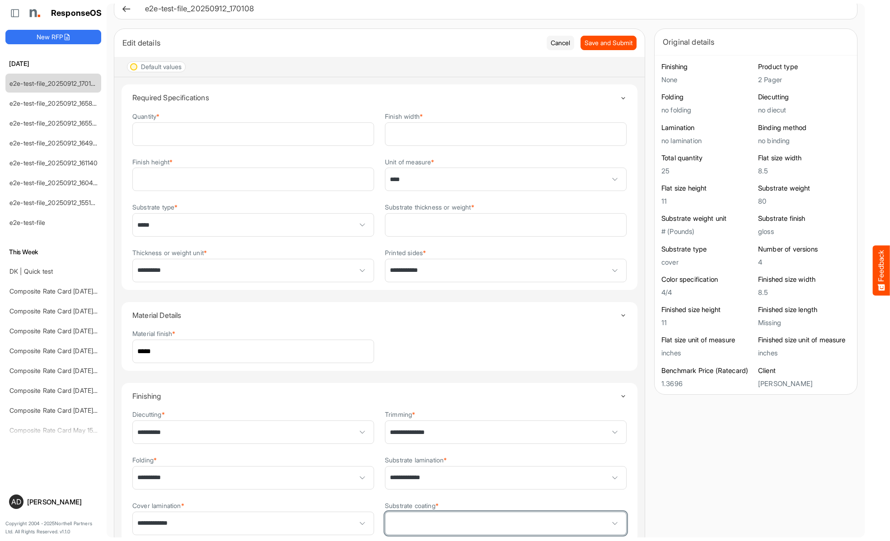  Describe the element at coordinates (708, 141) in the screenshot. I see `h5: no lamination` at that location.